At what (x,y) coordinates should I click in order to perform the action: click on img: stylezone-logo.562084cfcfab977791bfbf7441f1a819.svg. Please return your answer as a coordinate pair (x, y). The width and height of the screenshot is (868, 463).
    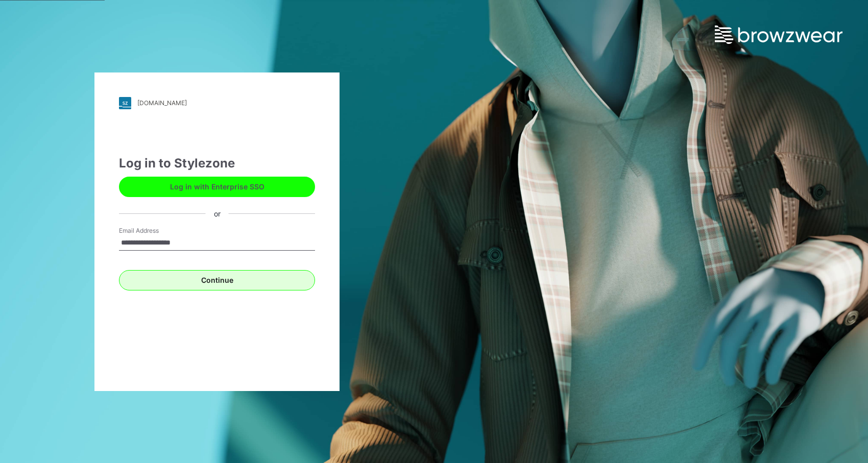
    Looking at the image, I should click on (125, 103).